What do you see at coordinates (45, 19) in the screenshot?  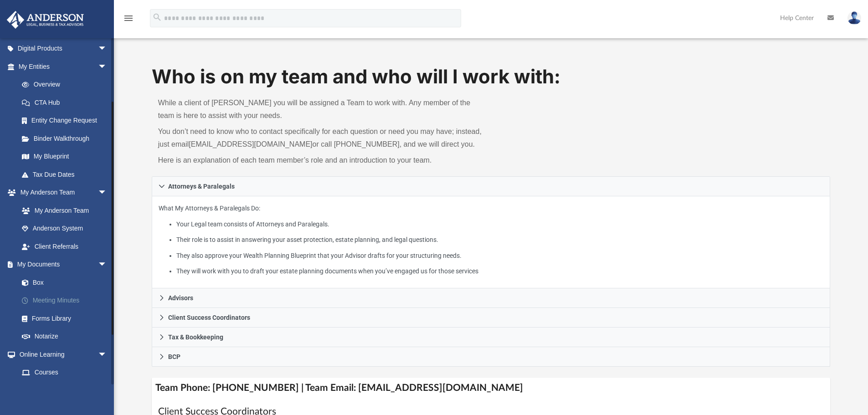 I see `img: Anderson Advisors Platinum Portal` at bounding box center [45, 19].